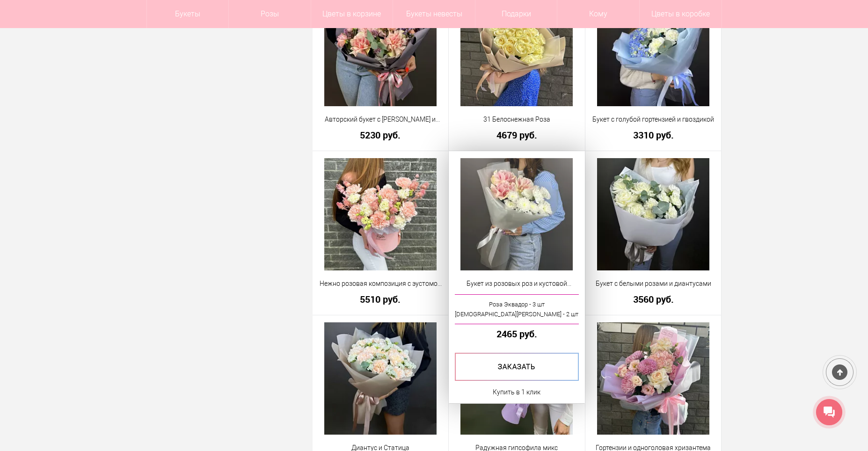  I want to click on a: 3560 руб., so click(653, 299).